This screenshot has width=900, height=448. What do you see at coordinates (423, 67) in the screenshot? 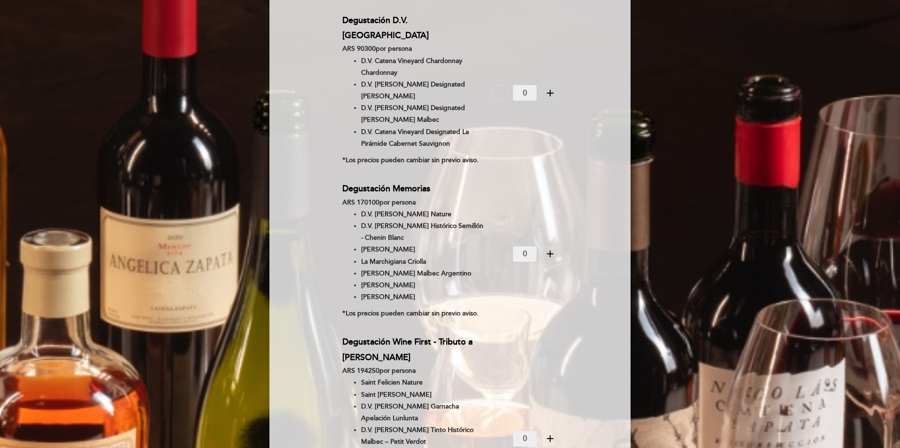
I see `li: D.V. Catena Vineyard Chardonnay Chardonnay` at bounding box center [423, 67].